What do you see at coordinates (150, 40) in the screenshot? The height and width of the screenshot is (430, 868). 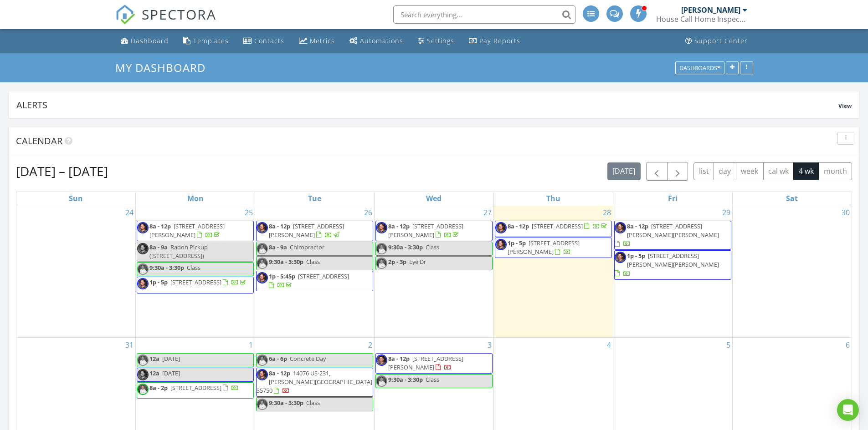 I see `div: Dashboard` at bounding box center [150, 40].